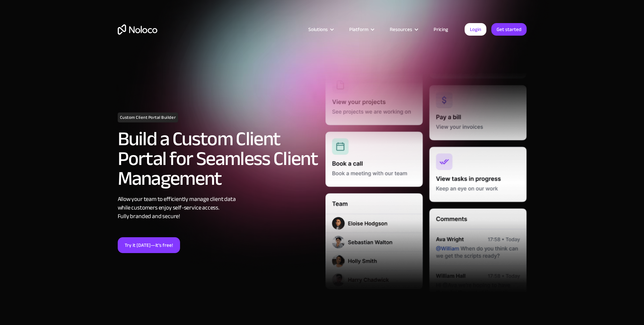  Describe the element at coordinates (508, 29) in the screenshot. I see `a: Get started` at that location.